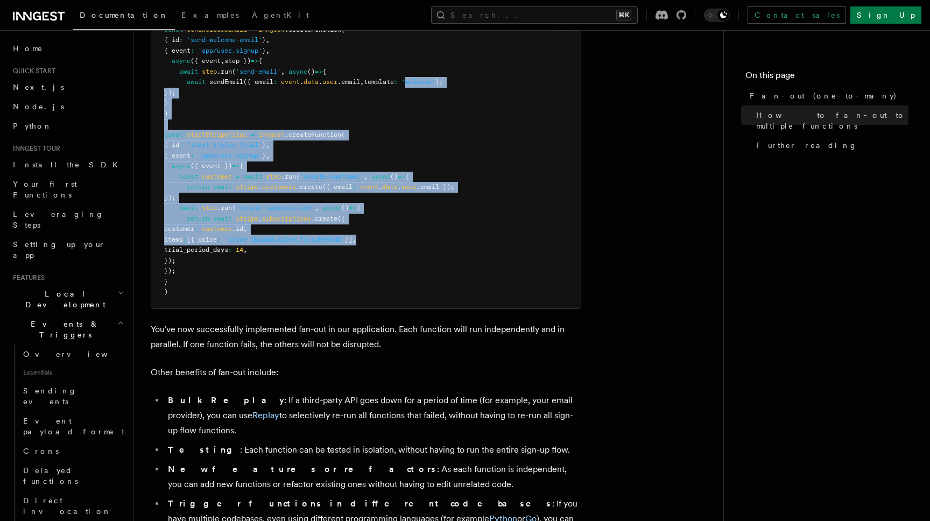 This screenshot has height=521, width=930. I want to click on span: .run, so click(224, 72).